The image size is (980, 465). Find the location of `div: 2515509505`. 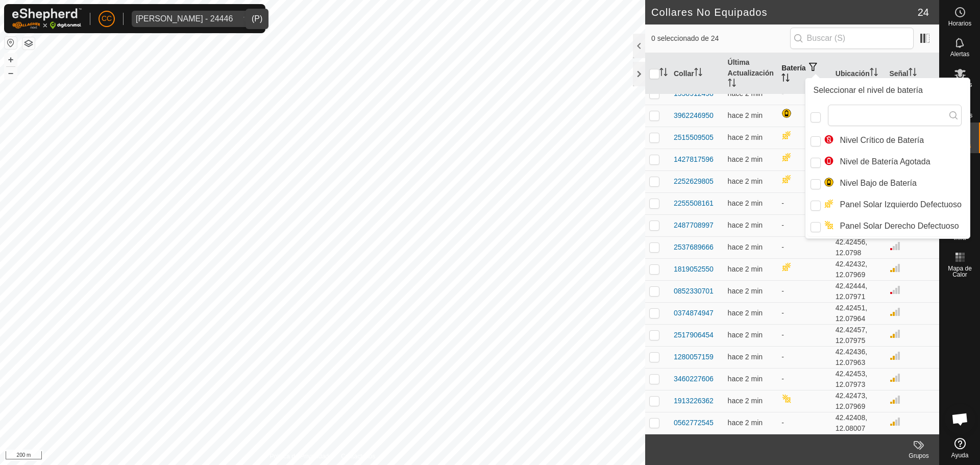

div: 2515509505 is located at coordinates (694, 137).